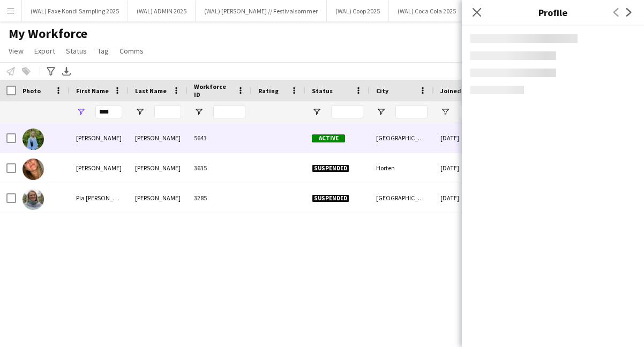  Describe the element at coordinates (553, 12) in the screenshot. I see `h3: Profile` at that location.